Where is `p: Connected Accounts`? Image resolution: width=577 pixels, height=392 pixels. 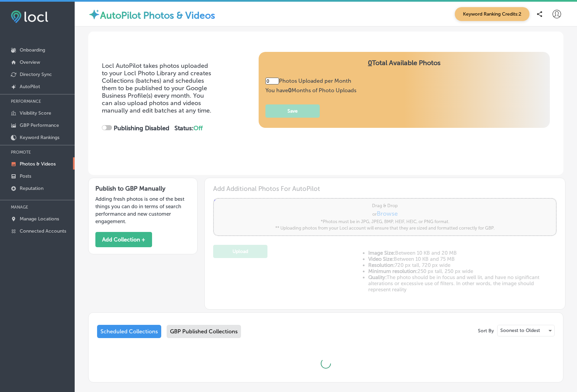
p: Connected Accounts is located at coordinates (43, 231).